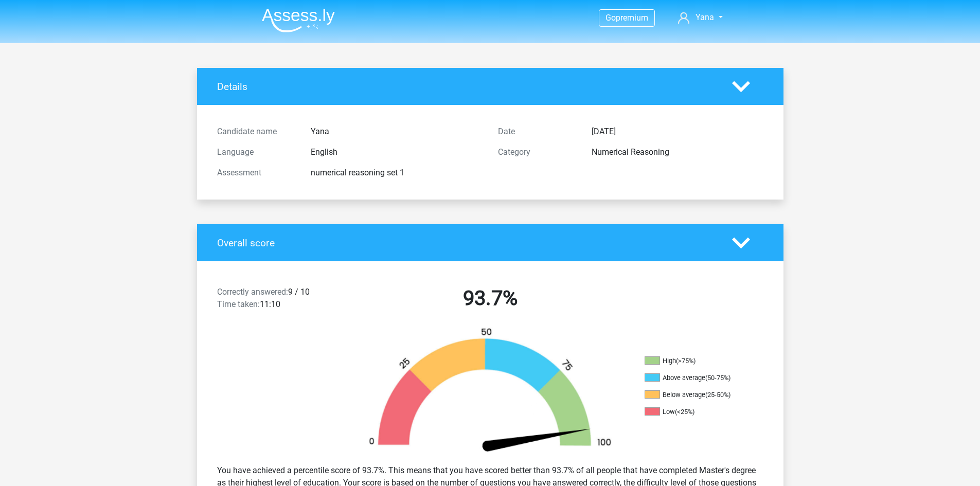 This screenshot has width=980, height=486. I want to click on div: English, so click(397, 153).